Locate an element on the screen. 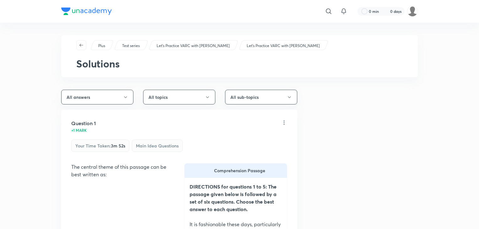 This screenshot has width=479, height=229. h6: Comprehension Passage is located at coordinates (240, 171).